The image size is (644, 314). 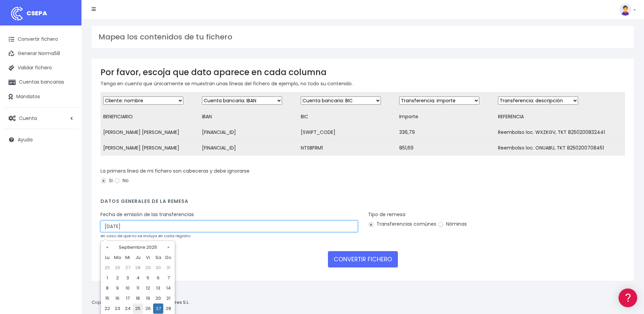 I want to click on td: 7, so click(x=168, y=278).